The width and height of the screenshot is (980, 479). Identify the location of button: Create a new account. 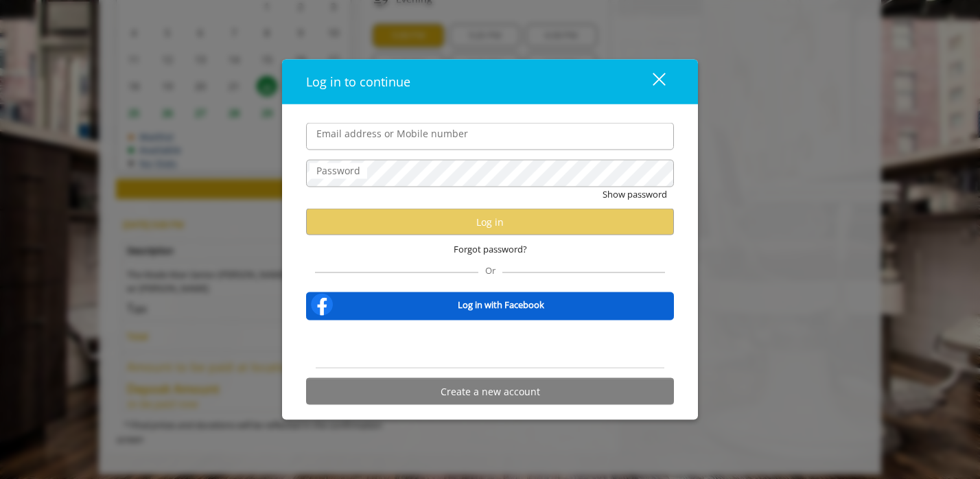
(490, 391).